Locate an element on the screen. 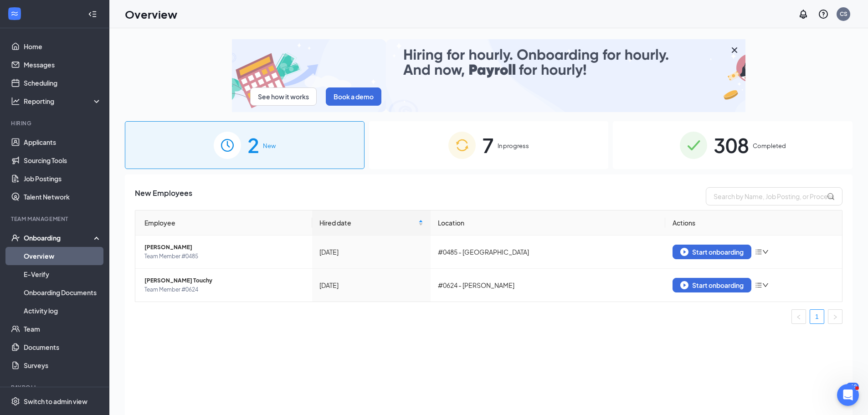  button: right is located at coordinates (836, 316).